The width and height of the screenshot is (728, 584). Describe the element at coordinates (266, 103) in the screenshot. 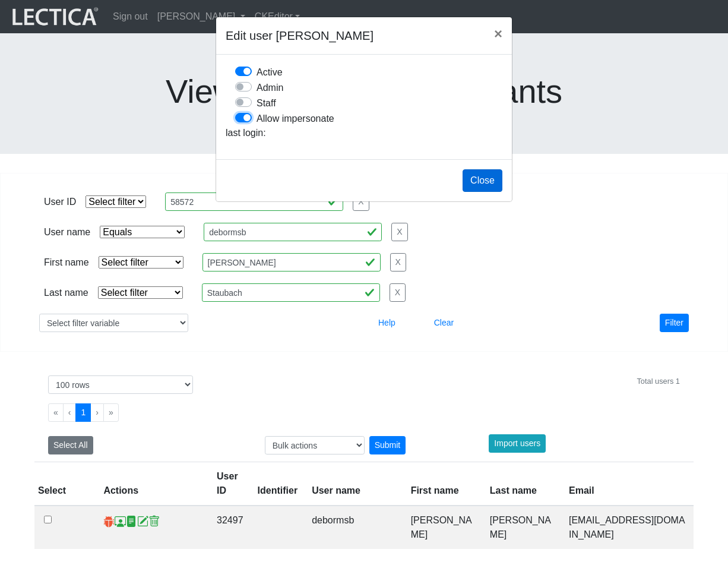

I see `label: Staff` at that location.